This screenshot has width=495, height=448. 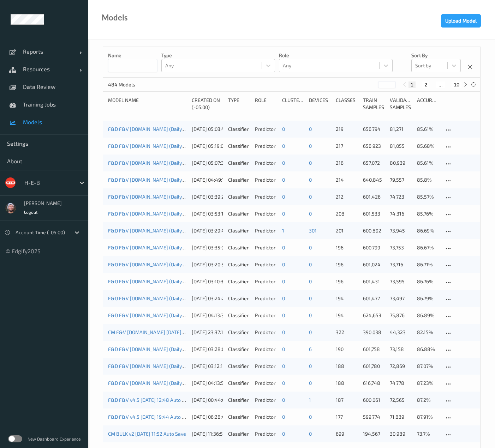 I want to click on p: 601,426, so click(x=373, y=197).